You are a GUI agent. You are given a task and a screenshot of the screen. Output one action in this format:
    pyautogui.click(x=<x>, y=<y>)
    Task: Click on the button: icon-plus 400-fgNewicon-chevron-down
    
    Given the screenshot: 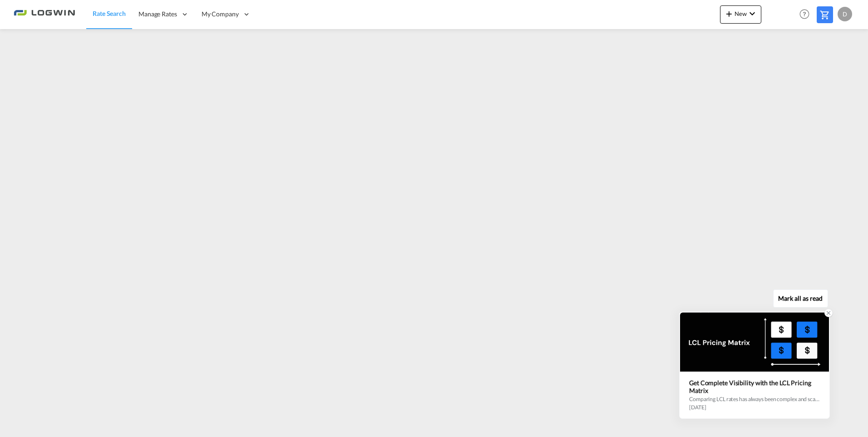 What is the action you would take?
    pyautogui.click(x=741, y=14)
    